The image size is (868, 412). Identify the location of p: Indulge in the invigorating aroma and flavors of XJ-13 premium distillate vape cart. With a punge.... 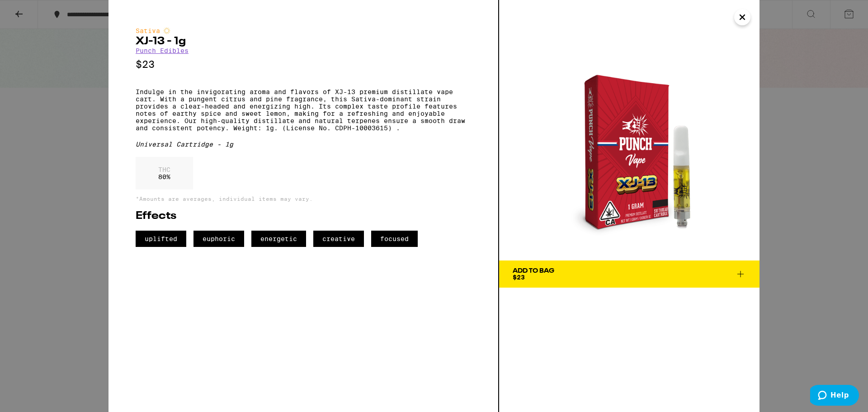
(303, 110).